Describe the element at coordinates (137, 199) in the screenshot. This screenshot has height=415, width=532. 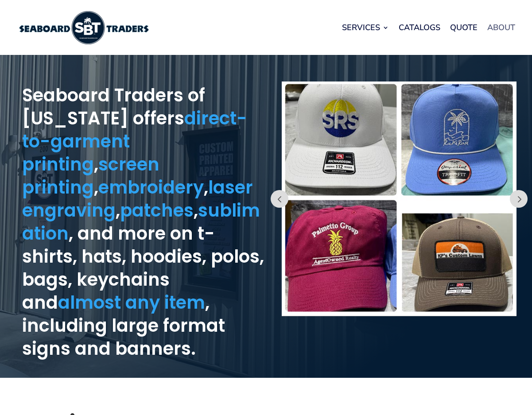
I see `a: laser engraving` at that location.